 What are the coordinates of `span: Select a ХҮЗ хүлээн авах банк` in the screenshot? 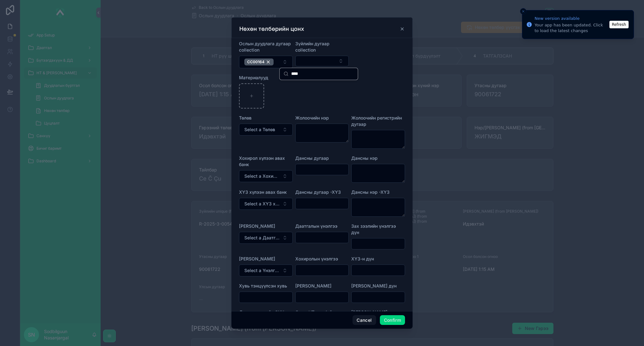 It's located at (262, 204).